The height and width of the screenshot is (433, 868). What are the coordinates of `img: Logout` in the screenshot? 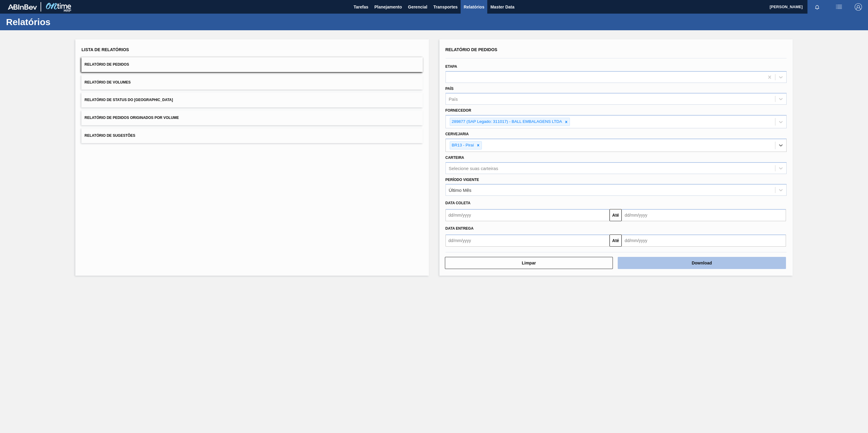 It's located at (858, 7).